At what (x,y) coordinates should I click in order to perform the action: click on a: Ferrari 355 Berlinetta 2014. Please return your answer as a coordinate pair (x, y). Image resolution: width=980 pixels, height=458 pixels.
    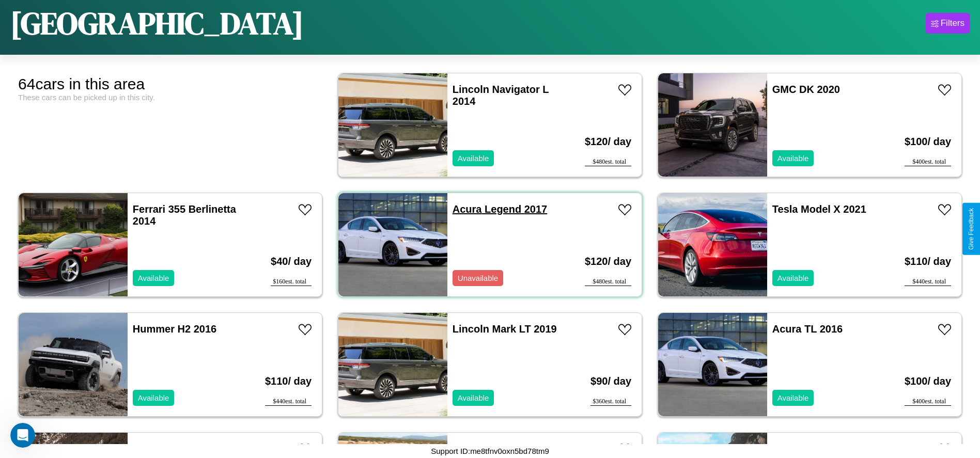
    Looking at the image, I should click on (185, 215).